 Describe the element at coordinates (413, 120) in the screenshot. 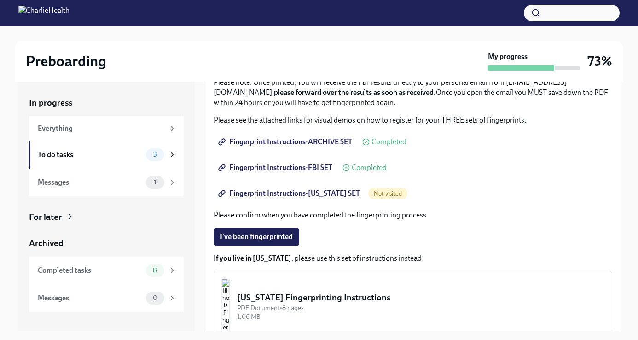

I see `p: Please see the attached links for visual demos on how to register for your THREE sets of fingerpr...` at that location.